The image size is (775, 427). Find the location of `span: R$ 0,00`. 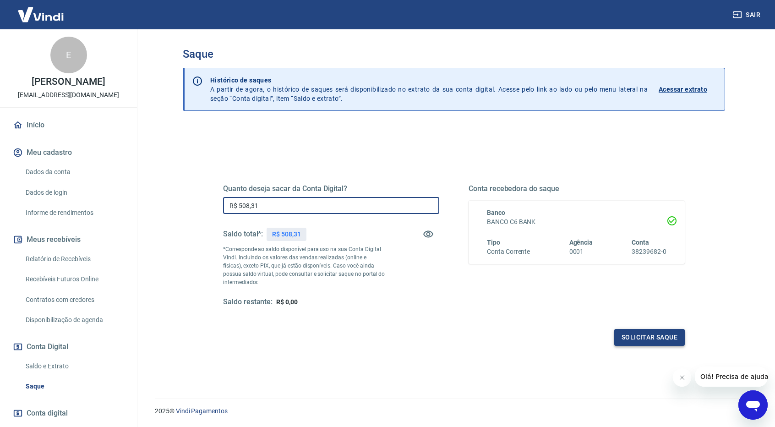

span: R$ 0,00 is located at coordinates (287, 302).